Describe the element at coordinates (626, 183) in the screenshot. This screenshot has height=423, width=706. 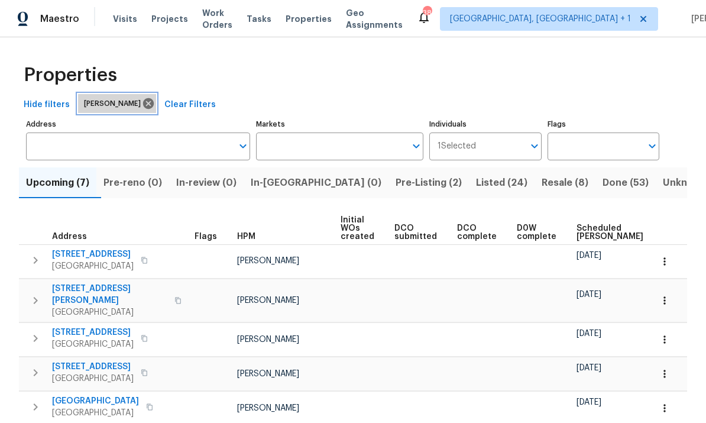
I see `span: Done (53)` at that location.